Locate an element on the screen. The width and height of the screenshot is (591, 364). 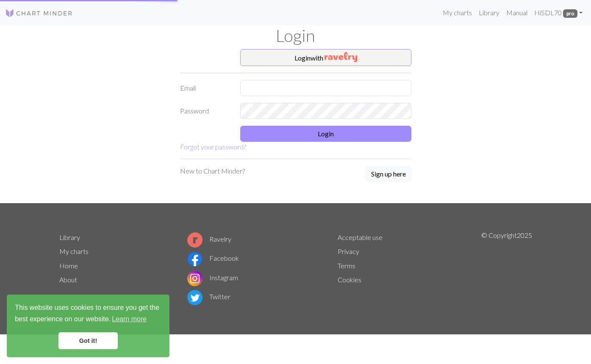
a: Home is located at coordinates (69, 265).